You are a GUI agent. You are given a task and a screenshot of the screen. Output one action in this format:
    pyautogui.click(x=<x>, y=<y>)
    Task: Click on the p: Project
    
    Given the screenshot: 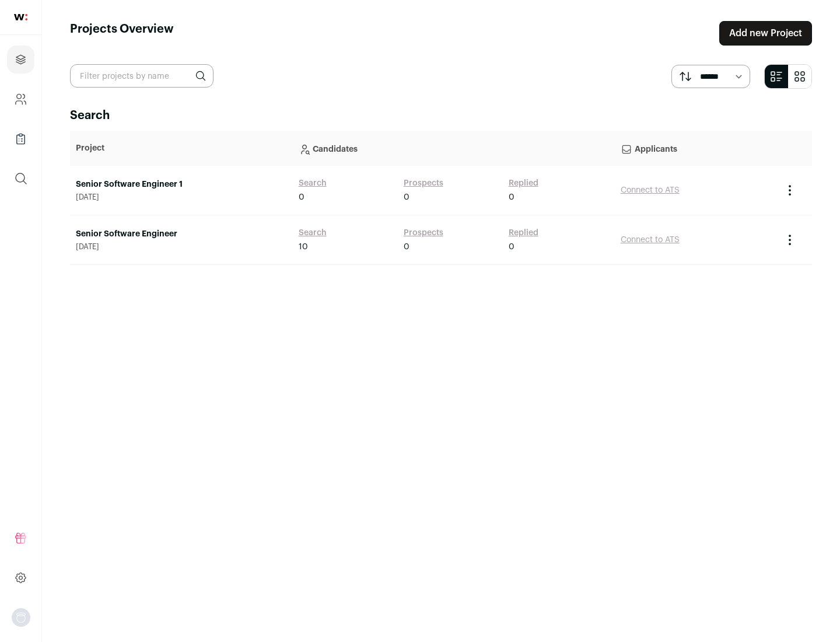 What is the action you would take?
    pyautogui.click(x=181, y=148)
    